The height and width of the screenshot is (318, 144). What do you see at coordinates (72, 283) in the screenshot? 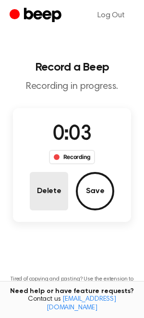
I see `p: Tired of copying and pasting? Use the extension to automatically insert your recordings.` at bounding box center [72, 283].